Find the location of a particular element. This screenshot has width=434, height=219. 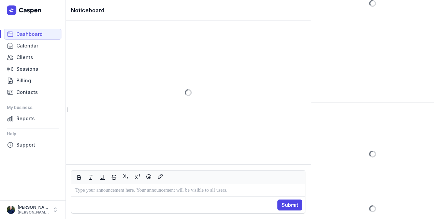

button: Submit is located at coordinates (290, 205).